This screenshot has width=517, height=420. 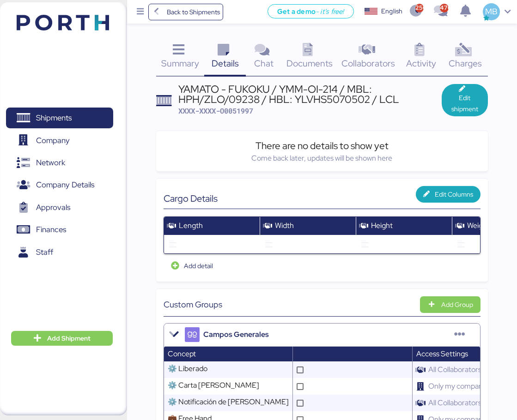 I want to click on span: Only my company, so click(x=457, y=386).